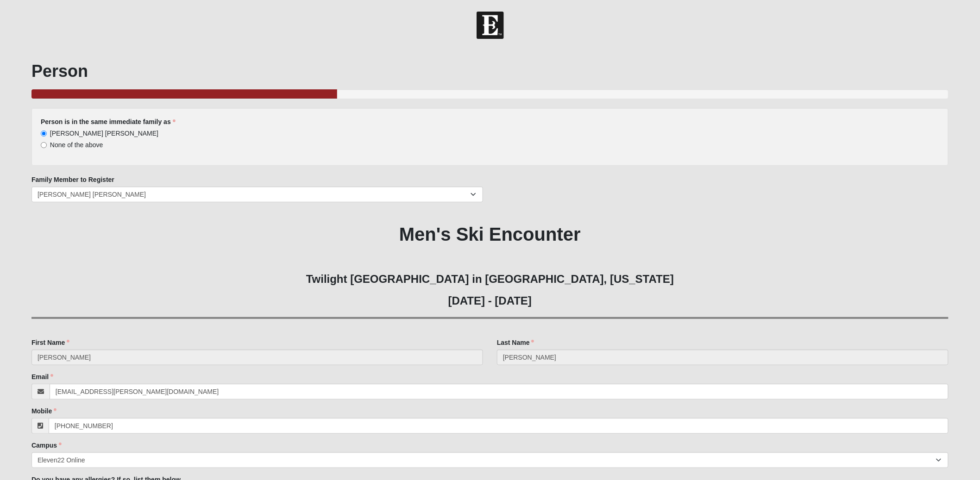 The height and width of the screenshot is (480, 980). I want to click on label: Family Member to Register, so click(73, 180).